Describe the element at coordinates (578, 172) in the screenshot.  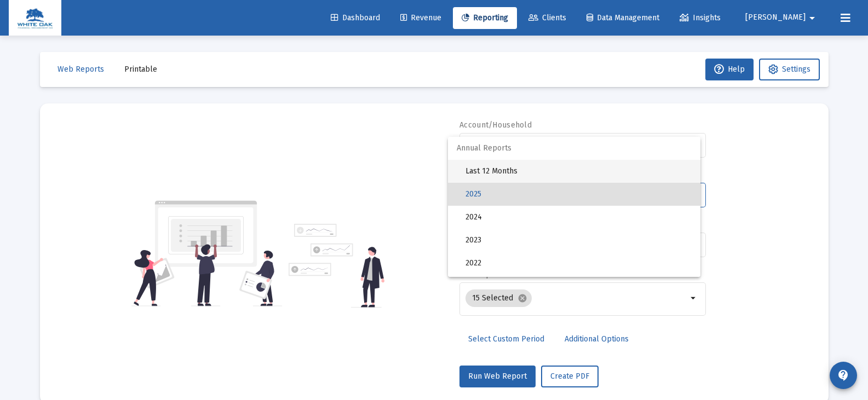
I see `span: Last 12 Months` at that location.